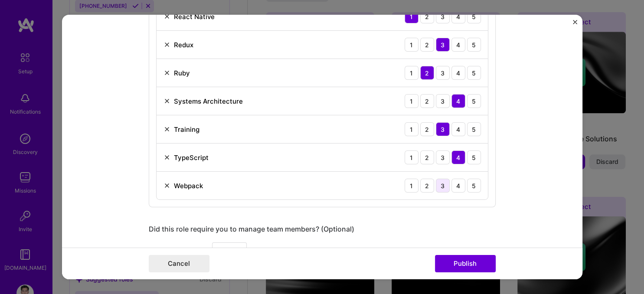 This screenshot has height=294, width=644. Describe the element at coordinates (194, 16) in the screenshot. I see `div: React Native` at that location.